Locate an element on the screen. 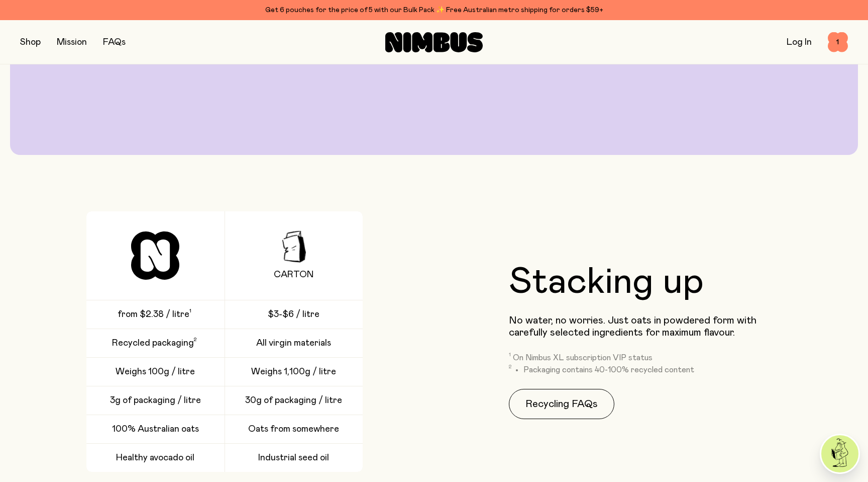 Image resolution: width=868 pixels, height=482 pixels. p: No water, no worries. Just oats in powdered form with carefully selected ingredients for maximum ... is located at coordinates (643, 326).